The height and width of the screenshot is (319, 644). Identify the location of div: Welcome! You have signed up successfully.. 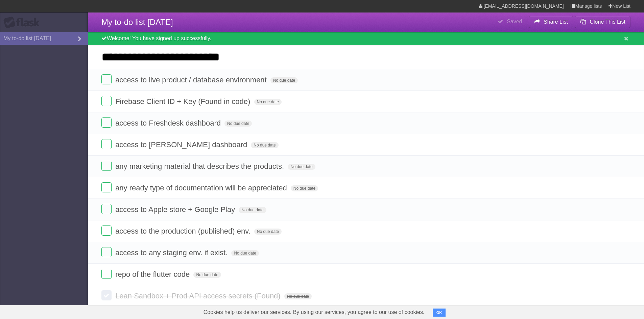
(366, 38).